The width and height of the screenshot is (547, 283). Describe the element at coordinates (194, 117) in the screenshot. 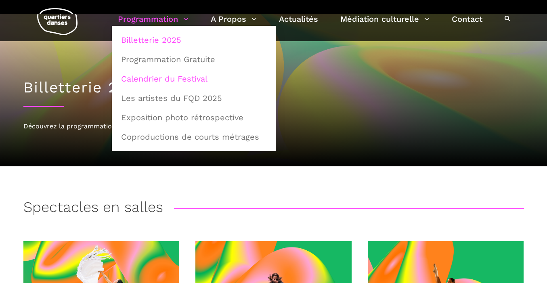

I see `a: Exposition photo rétrospective` at that location.